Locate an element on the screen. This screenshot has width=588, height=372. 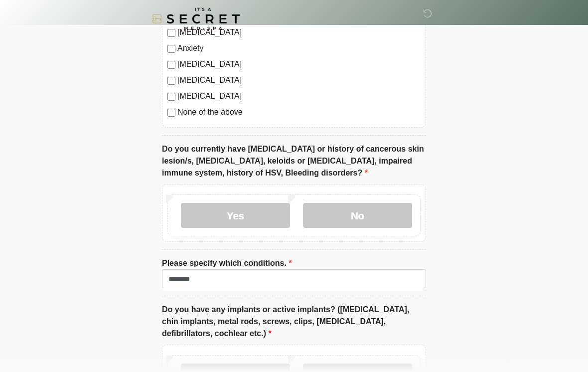
label: Please specify which conditions. is located at coordinates (227, 263).